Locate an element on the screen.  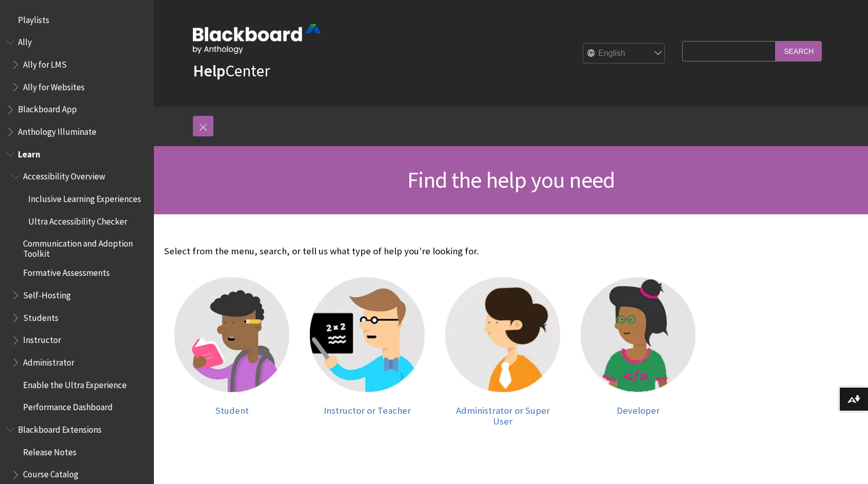
span: Find the help you need is located at coordinates (511, 180).